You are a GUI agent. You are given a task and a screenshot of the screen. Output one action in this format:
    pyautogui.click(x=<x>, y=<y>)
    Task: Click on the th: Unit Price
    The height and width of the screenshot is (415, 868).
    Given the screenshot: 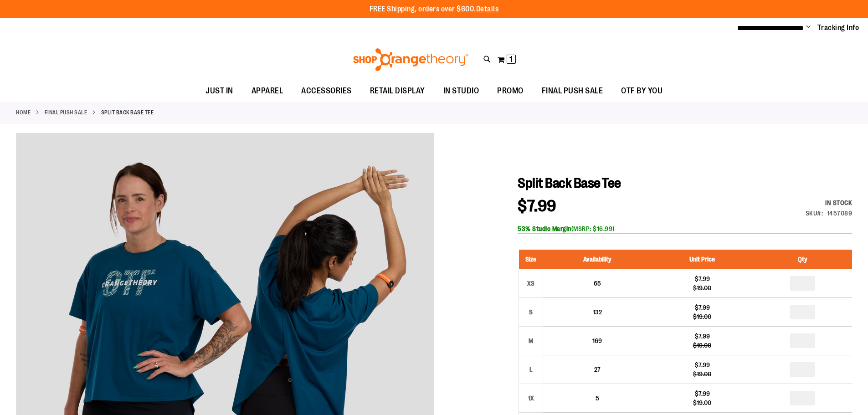 What is the action you would take?
    pyautogui.click(x=702, y=259)
    